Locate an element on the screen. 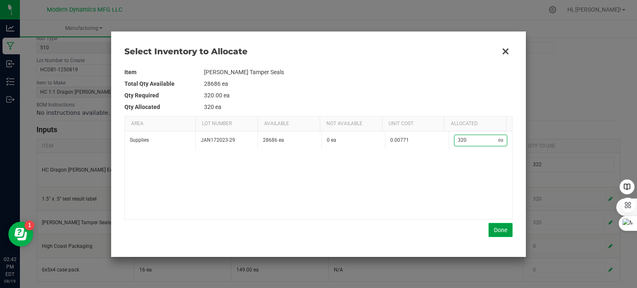 The image size is (637, 288). span: 1 is located at coordinates (5, 5).